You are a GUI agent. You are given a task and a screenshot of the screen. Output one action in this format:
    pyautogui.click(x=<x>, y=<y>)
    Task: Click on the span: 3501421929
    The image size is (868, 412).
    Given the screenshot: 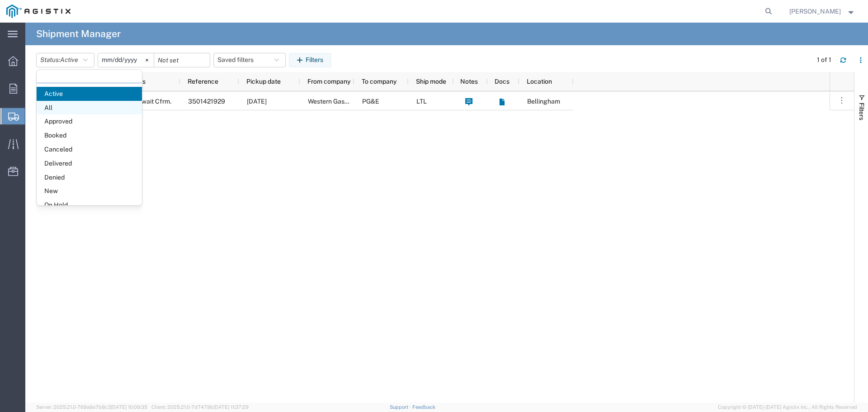 What is the action you would take?
    pyautogui.click(x=207, y=101)
    